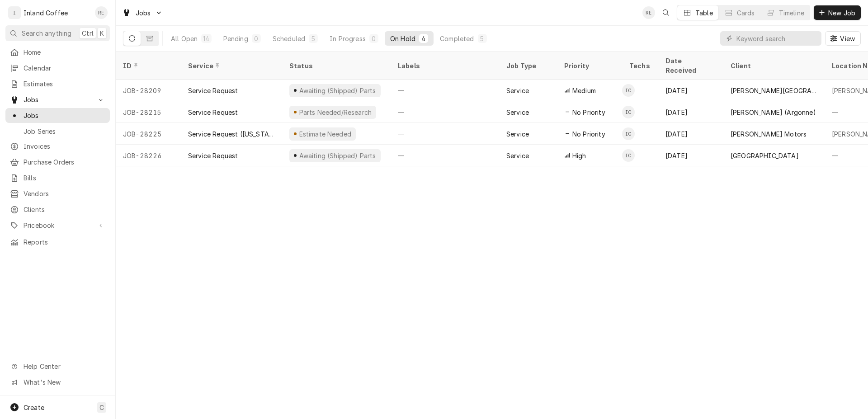  I want to click on div: Estimate Needed, so click(325, 134).